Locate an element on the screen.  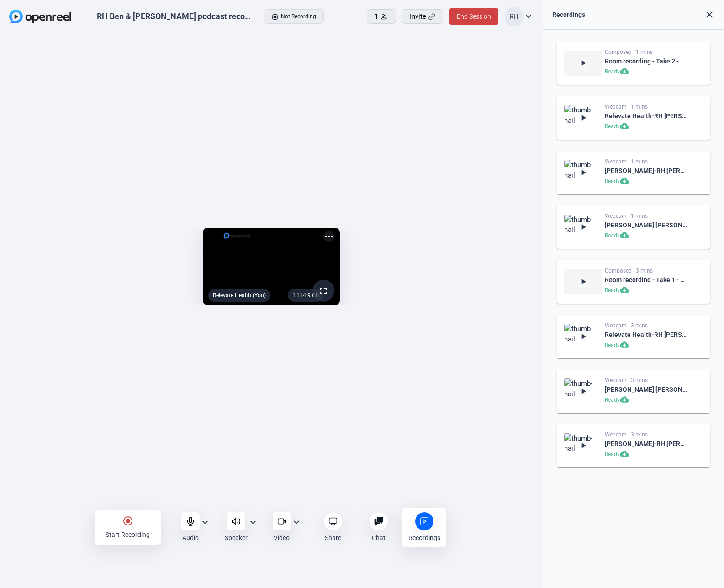
mat-icon: fullscreen is located at coordinates (323, 291).